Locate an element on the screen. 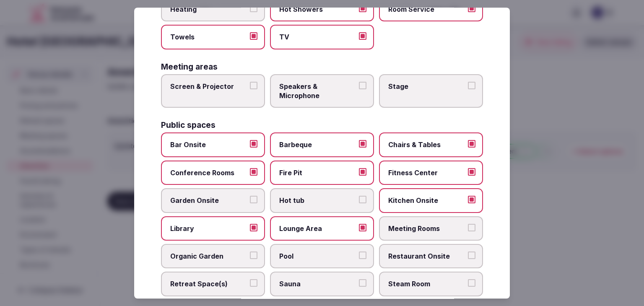  span: Hot tub is located at coordinates (318, 201).